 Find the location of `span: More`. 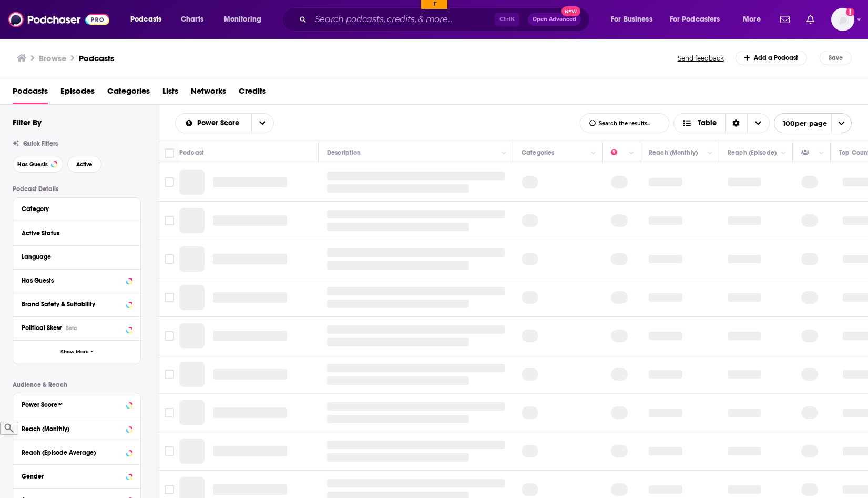

span: More is located at coordinates (752, 20).